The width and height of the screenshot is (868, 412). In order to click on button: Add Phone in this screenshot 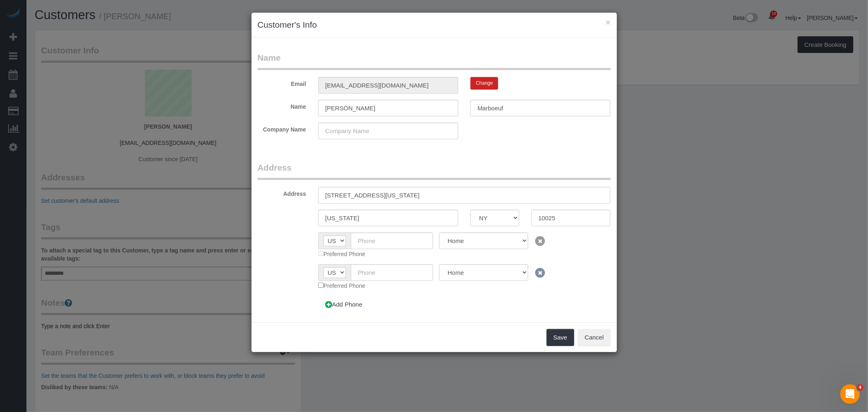, I will do `click(344, 305)`.